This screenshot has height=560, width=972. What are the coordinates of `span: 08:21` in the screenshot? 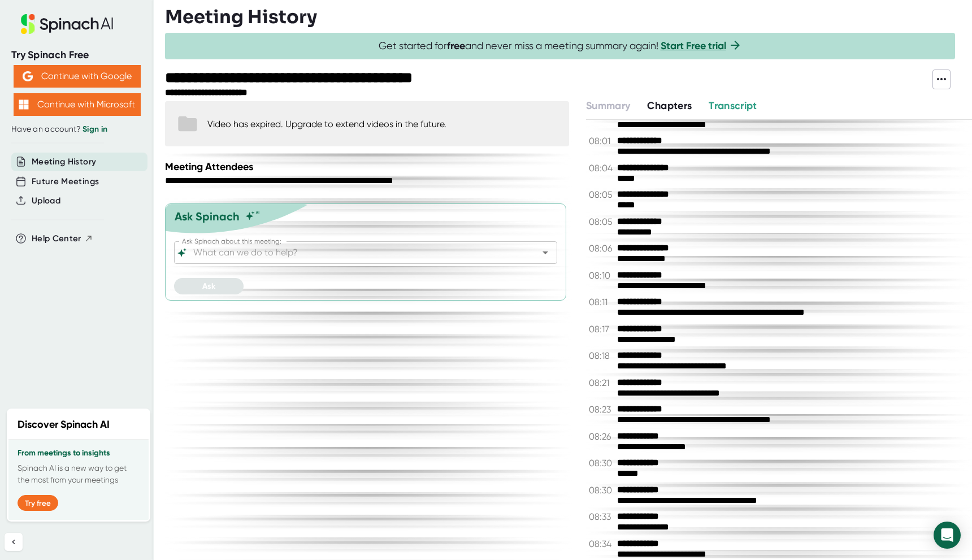 It's located at (601, 382).